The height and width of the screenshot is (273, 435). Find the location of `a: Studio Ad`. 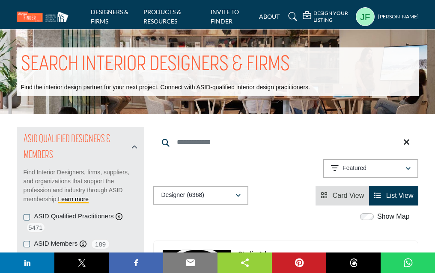

a: Studio Ad is located at coordinates (252, 254).